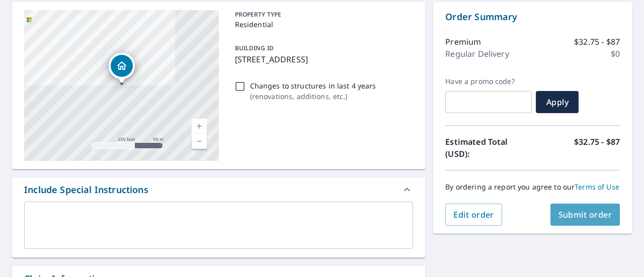 This screenshot has height=277, width=644. I want to click on p: BUILDING ID, so click(254, 48).